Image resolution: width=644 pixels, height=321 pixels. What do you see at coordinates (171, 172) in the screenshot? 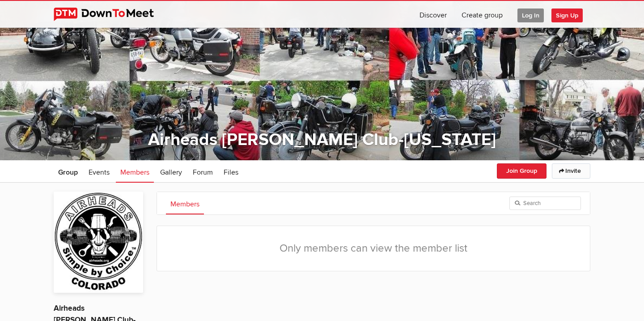
I see `span: Gallery` at bounding box center [171, 172].